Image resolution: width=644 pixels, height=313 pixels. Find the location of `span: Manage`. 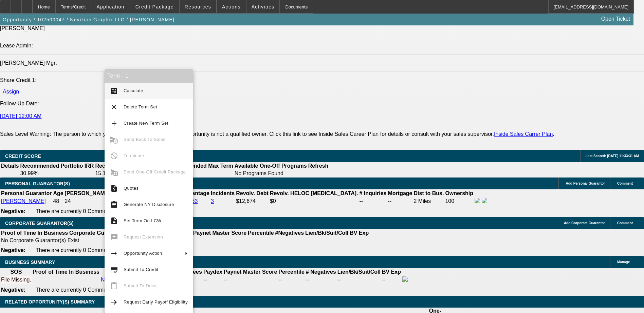

span: Manage is located at coordinates (623, 262).